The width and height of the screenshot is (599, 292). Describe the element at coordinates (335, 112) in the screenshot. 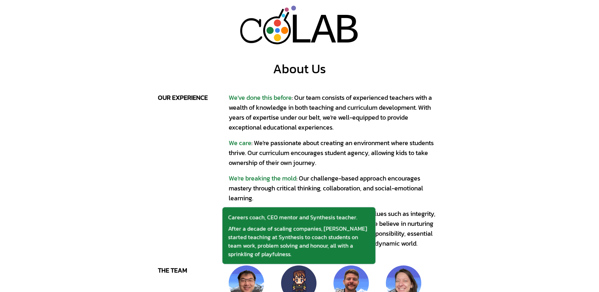

I see `div: : Our team consists of experienced teachers with a wealth of knowledge in both teaching and curri...` at that location.